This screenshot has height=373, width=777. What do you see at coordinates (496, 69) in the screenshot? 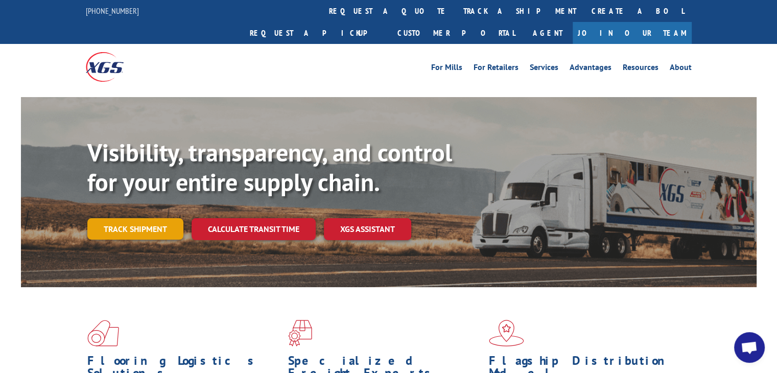
I see `a: For Retailers` at bounding box center [496, 69].